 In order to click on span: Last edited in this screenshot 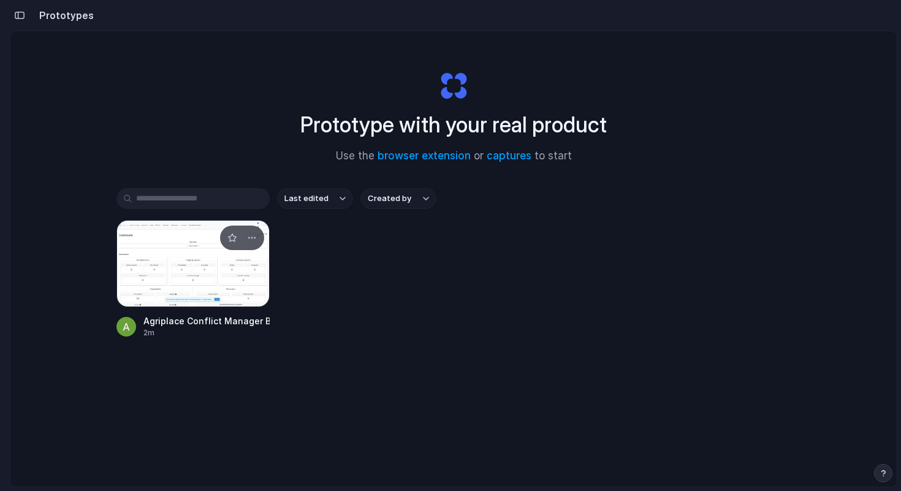, I will do `click(306, 199)`.